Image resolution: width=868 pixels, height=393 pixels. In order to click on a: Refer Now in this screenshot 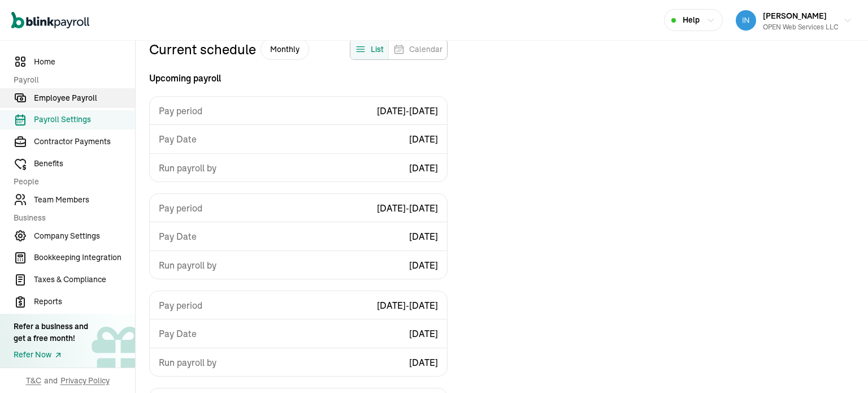, I will do `click(51, 354)`.